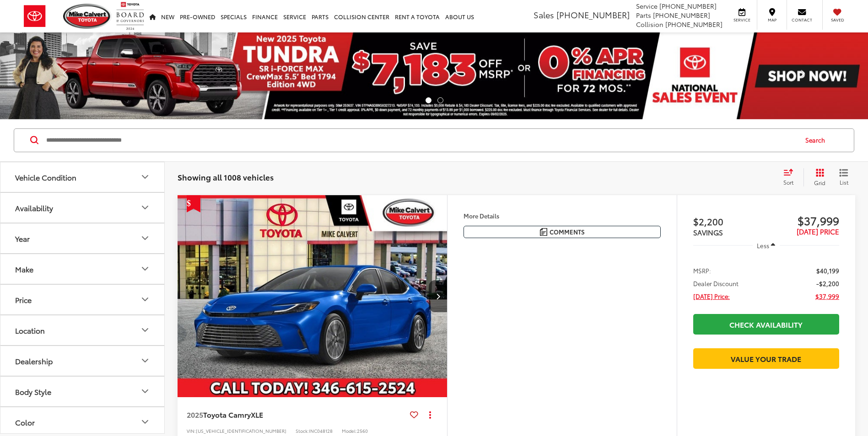 The image size is (868, 436). What do you see at coordinates (791, 177) in the screenshot?
I see `button: Select sort value` at bounding box center [791, 177].